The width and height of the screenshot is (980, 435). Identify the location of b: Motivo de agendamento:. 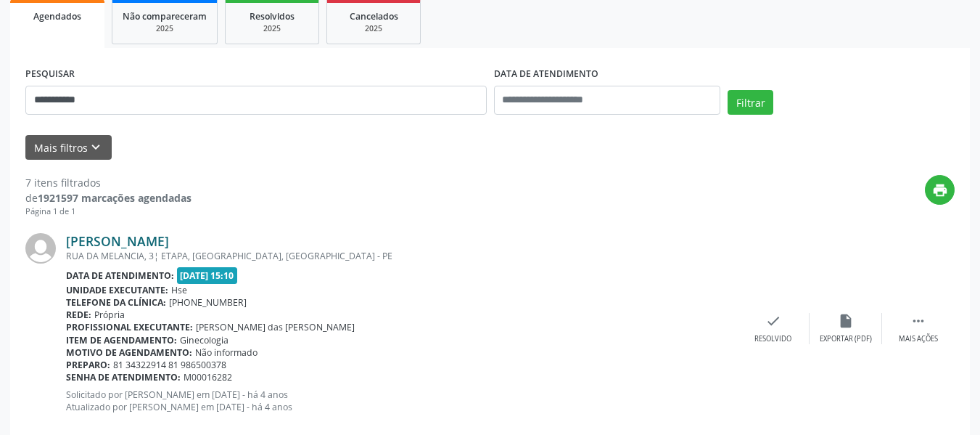
(129, 352).